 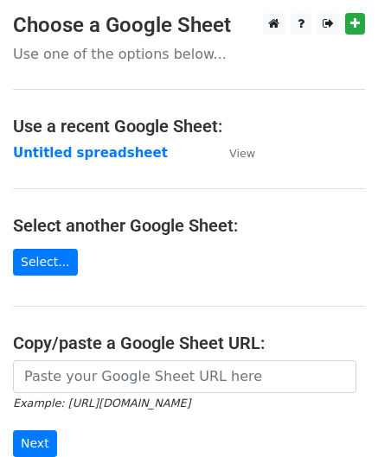 What do you see at coordinates (188, 126) in the screenshot?
I see `h4: Use a recent Google Sheet:` at bounding box center [188, 126].